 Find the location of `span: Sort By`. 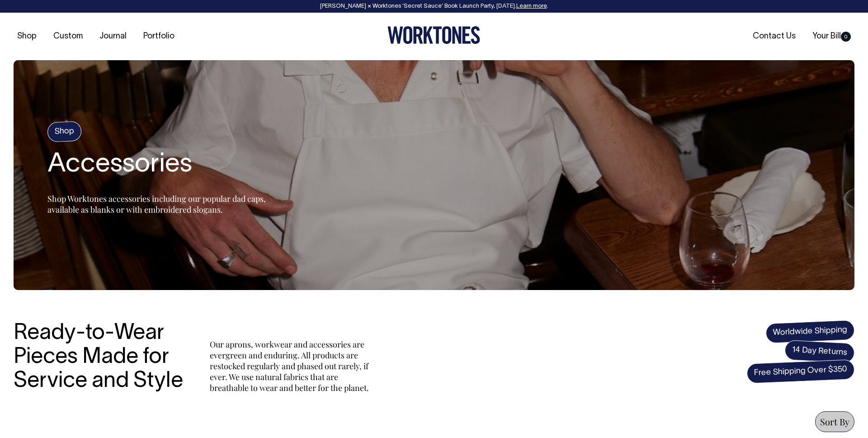

span: Sort By is located at coordinates (835, 421).